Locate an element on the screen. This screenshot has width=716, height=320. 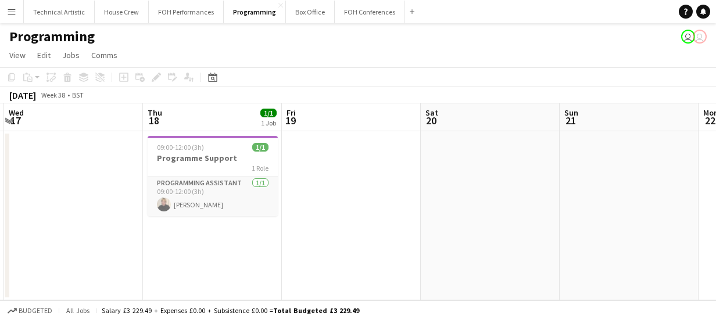
button: Technical Artistic is located at coordinates (59, 12).